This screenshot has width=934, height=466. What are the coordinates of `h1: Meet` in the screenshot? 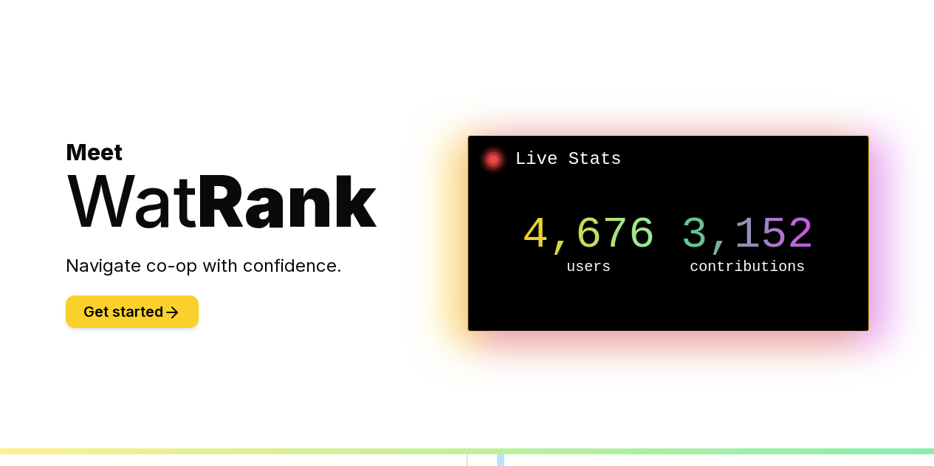 It's located at (267, 188).